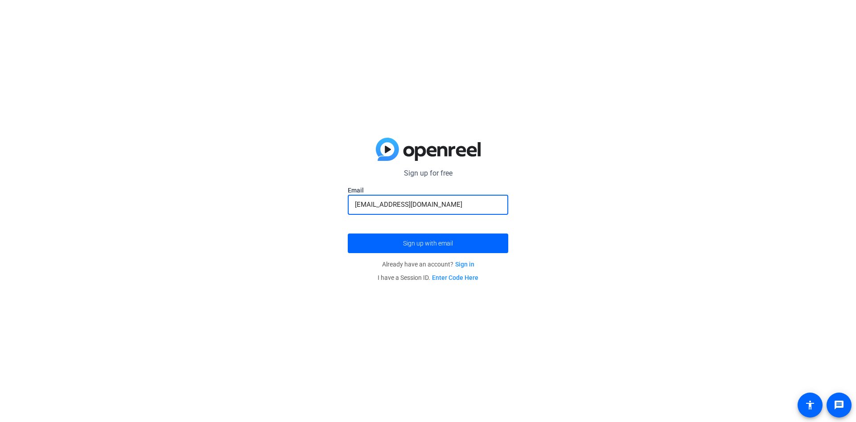 This screenshot has height=422, width=856. Describe the element at coordinates (428, 149) in the screenshot. I see `img: blue-gradient.svg` at that location.